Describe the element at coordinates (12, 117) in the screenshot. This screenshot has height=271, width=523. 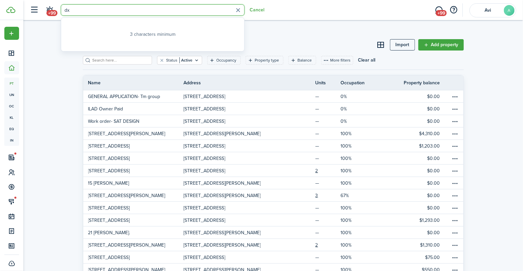
I see `a: kl` at that location.